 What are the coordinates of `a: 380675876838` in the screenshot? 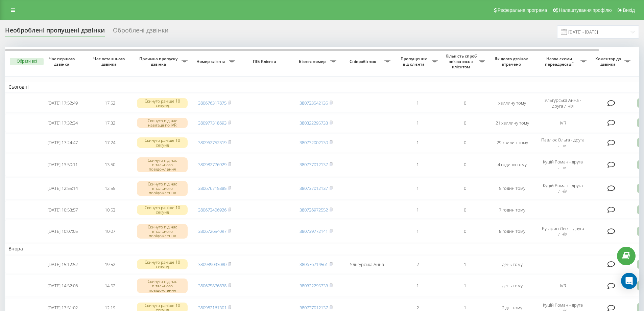 It's located at (212, 286).